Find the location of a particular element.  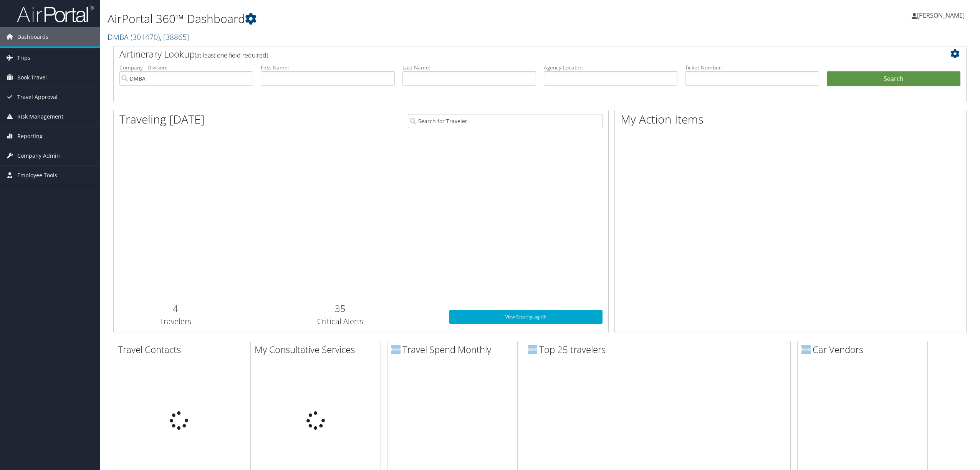

span: (at least one field required) is located at coordinates (231, 55).